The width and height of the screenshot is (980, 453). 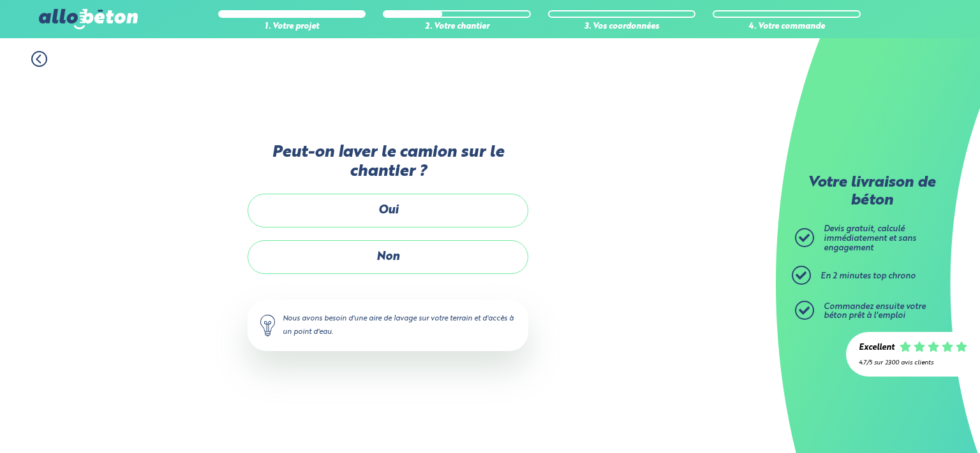 What do you see at coordinates (293, 26) in the screenshot?
I see `div: 1. Votre projet` at bounding box center [293, 26].